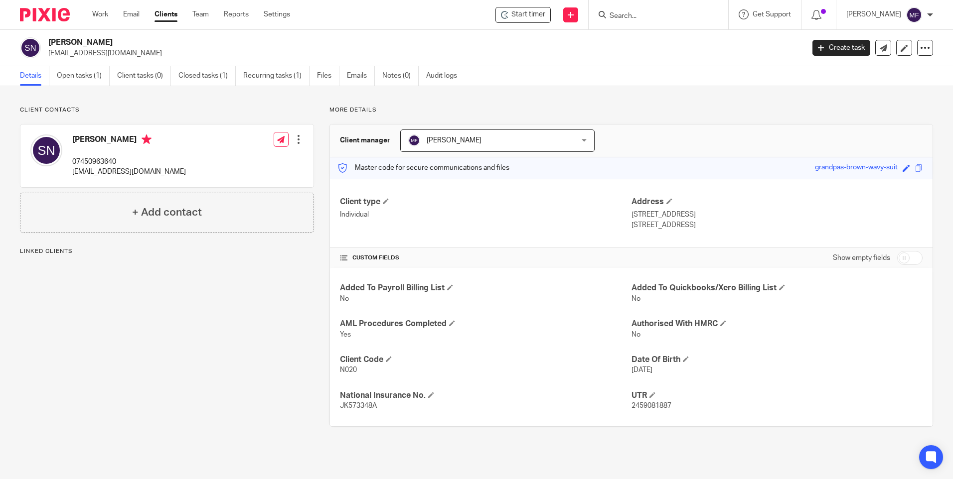  Describe the element at coordinates (651, 406) in the screenshot. I see `span: 2459081887` at that location.